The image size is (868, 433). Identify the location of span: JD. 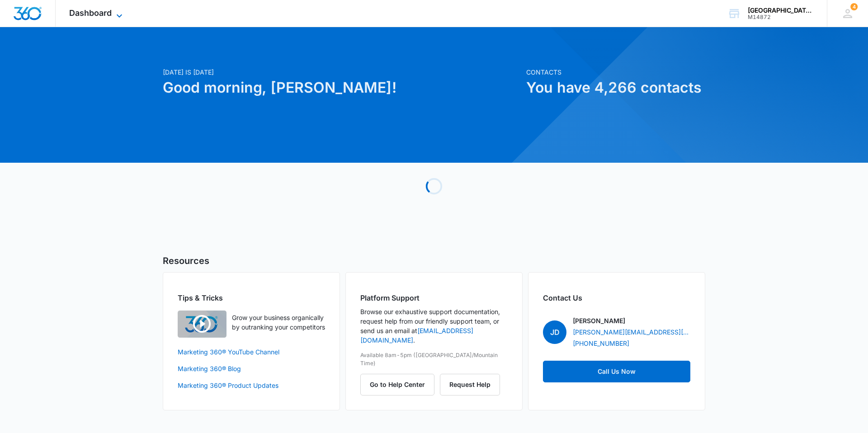
(555, 332).